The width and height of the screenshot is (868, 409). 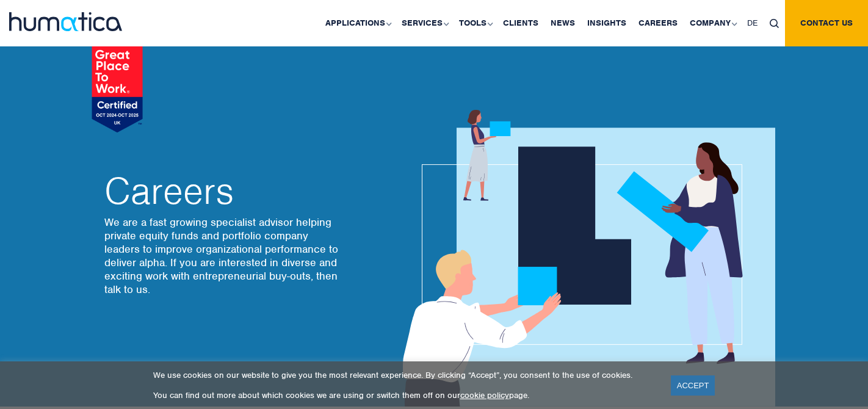 I want to click on img: search_icon, so click(x=774, y=23).